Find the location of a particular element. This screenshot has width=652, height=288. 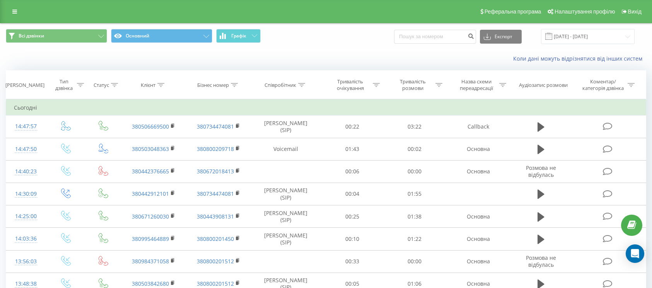

input: Пошук за номером is located at coordinates (435, 37).